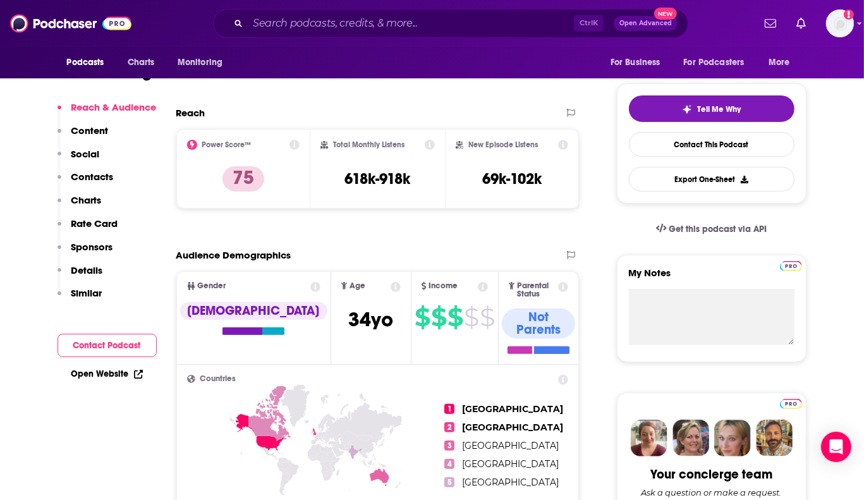 This screenshot has height=500, width=864. Describe the element at coordinates (357, 286) in the screenshot. I see `span: Age` at that location.